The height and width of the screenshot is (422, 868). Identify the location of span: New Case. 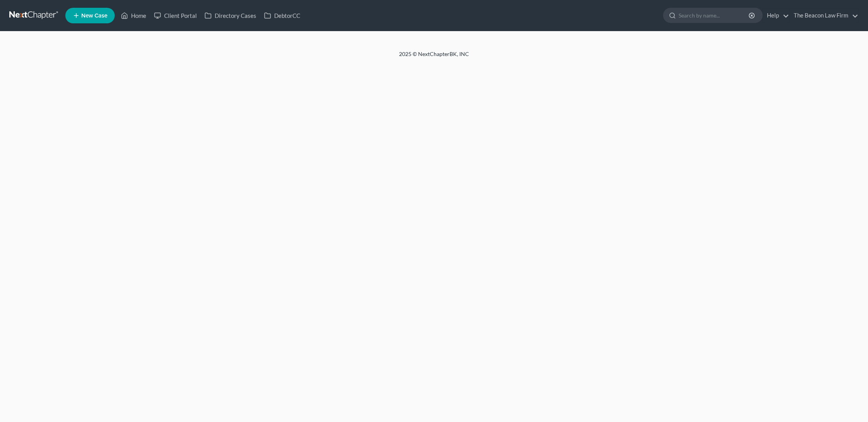
(94, 16).